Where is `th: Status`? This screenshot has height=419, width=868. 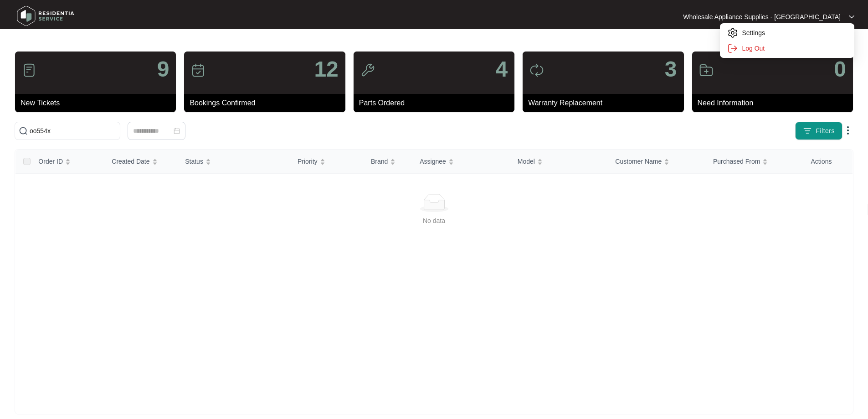
th: Status is located at coordinates (234, 162).